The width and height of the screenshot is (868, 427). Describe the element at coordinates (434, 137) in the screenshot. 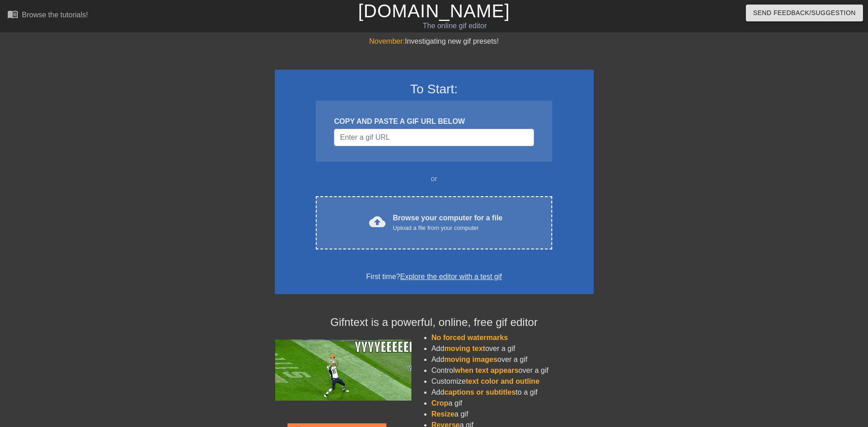

I see `input: Username` at that location.